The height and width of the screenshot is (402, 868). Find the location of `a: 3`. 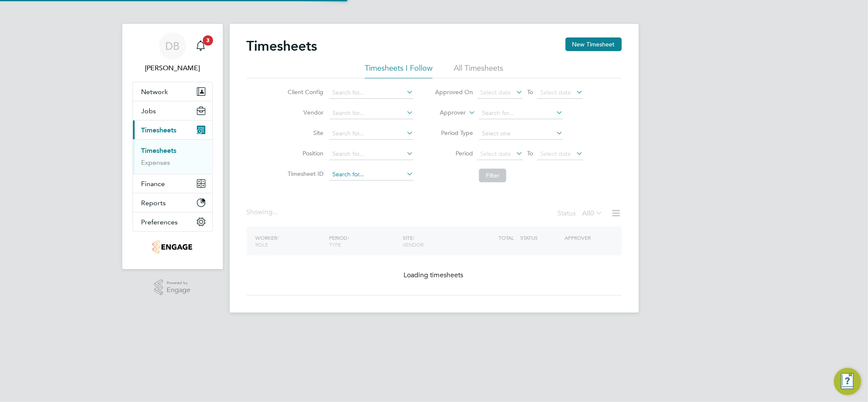

a: 3 is located at coordinates (201, 46).